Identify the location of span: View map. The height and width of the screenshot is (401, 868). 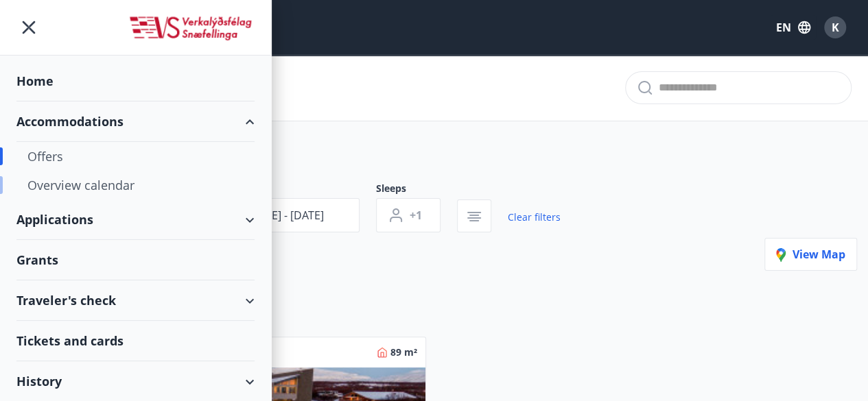
(810, 255).